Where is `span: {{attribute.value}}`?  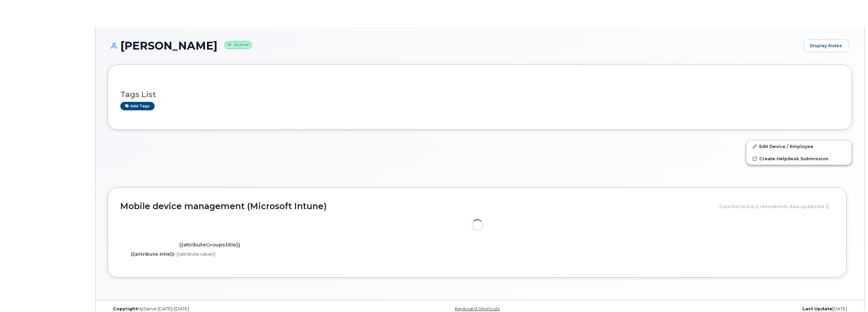 span: {{attribute.value}} is located at coordinates (196, 254).